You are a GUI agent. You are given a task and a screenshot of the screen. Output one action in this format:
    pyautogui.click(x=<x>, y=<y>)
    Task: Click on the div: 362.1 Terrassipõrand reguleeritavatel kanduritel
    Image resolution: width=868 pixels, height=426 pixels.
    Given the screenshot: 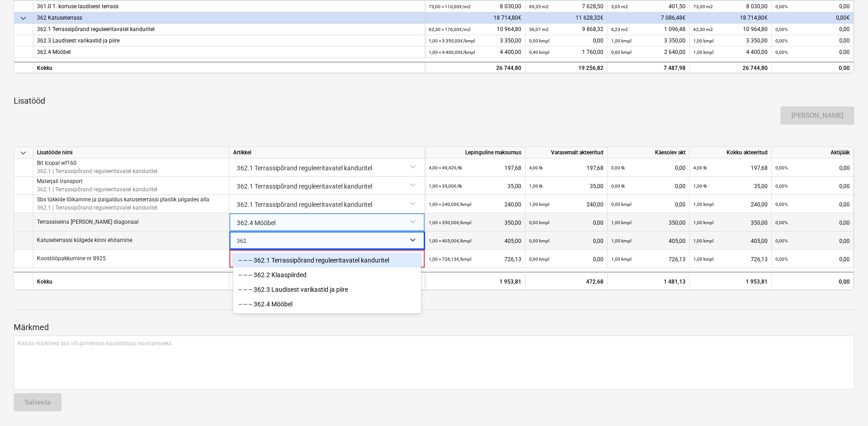 What is the action you would take?
    pyautogui.click(x=229, y=29)
    